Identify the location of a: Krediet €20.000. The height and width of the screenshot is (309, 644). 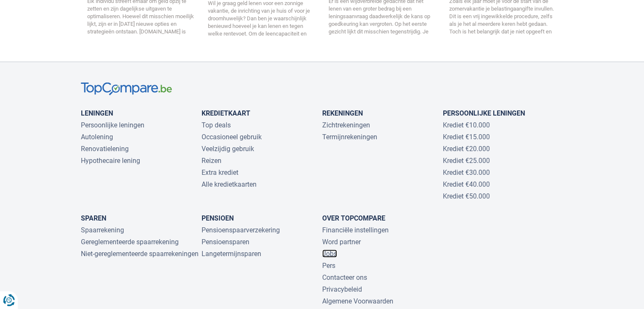
(466, 148).